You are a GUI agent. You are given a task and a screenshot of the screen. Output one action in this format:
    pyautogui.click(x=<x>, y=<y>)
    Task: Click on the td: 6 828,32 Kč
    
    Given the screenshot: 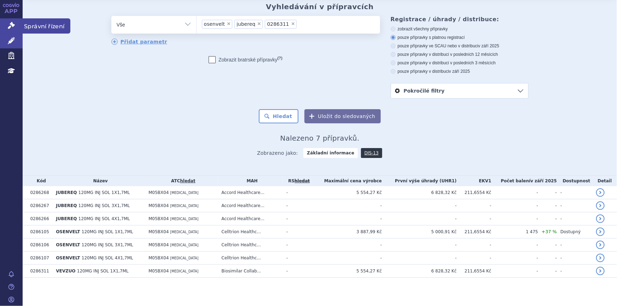 What is the action you would take?
    pyautogui.click(x=420, y=271)
    